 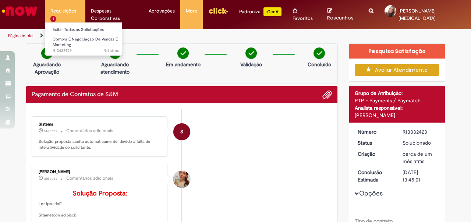 What do you see at coordinates (327, 94) in the screenshot?
I see `button: Adicionar anexos` at bounding box center [327, 94].